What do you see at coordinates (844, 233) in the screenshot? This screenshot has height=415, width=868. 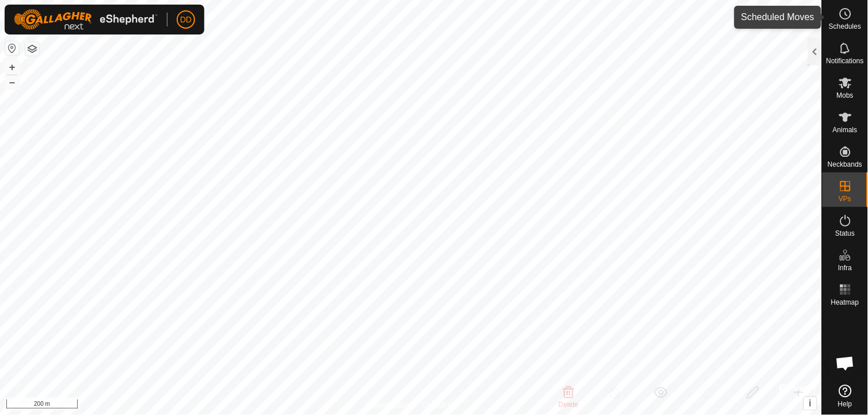 I see `span: Status` at bounding box center [844, 233].